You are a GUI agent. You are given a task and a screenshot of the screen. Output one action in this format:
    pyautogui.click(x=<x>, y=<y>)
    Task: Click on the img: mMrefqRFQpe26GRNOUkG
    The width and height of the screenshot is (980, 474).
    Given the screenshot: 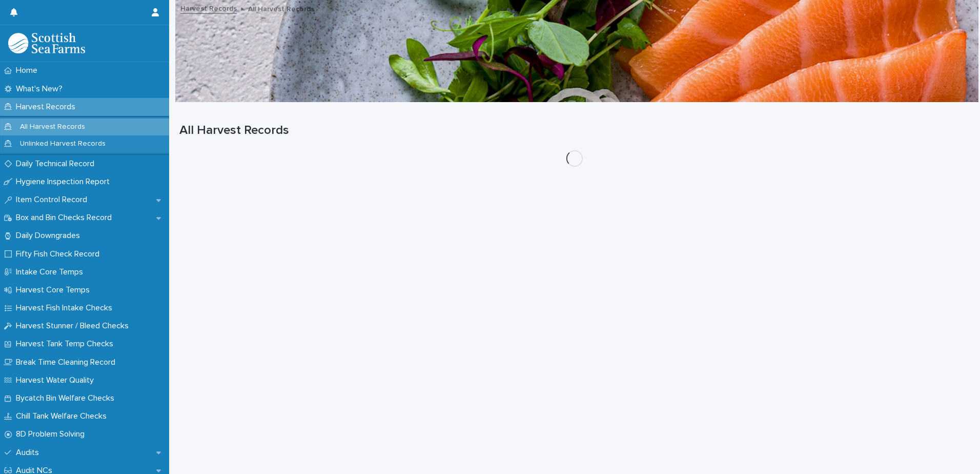 What is the action you would take?
    pyautogui.click(x=46, y=43)
    